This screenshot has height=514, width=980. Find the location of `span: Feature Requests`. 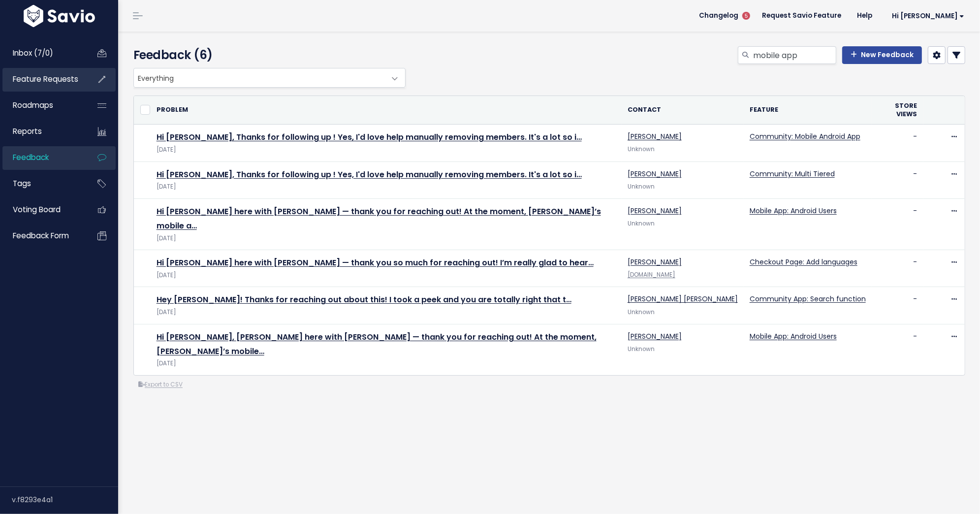

span: Feature Requests is located at coordinates (45, 79).